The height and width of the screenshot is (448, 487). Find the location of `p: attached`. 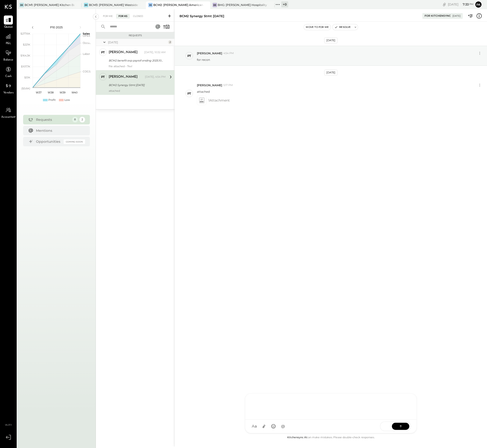

p: attached is located at coordinates (203, 91).